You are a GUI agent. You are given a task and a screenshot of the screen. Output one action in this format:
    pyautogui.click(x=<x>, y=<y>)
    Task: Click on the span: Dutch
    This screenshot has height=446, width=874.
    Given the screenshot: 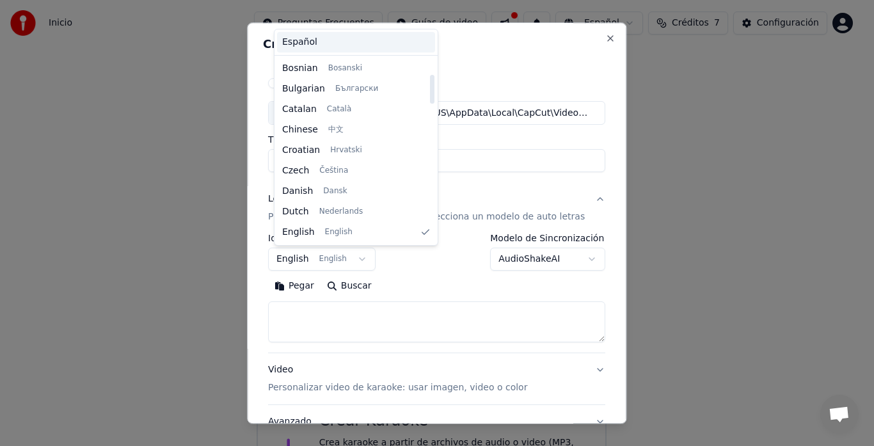 What is the action you would take?
    pyautogui.click(x=296, y=212)
    